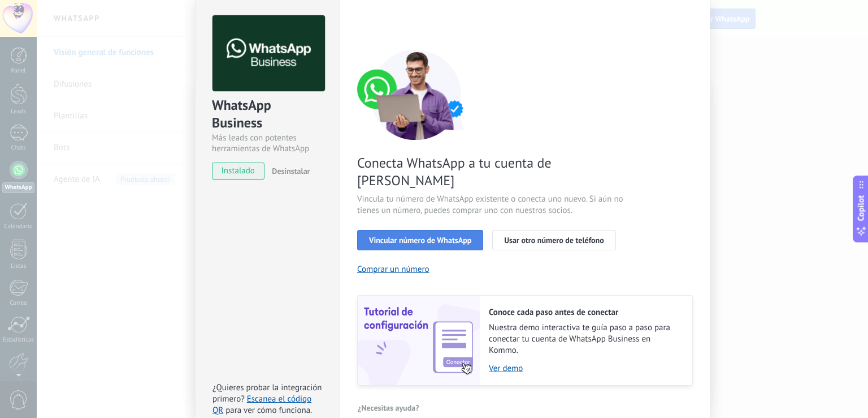 This screenshot has height=418, width=868. Describe the element at coordinates (420, 240) in the screenshot. I see `button: Vincular número de WhatsApp` at that location.